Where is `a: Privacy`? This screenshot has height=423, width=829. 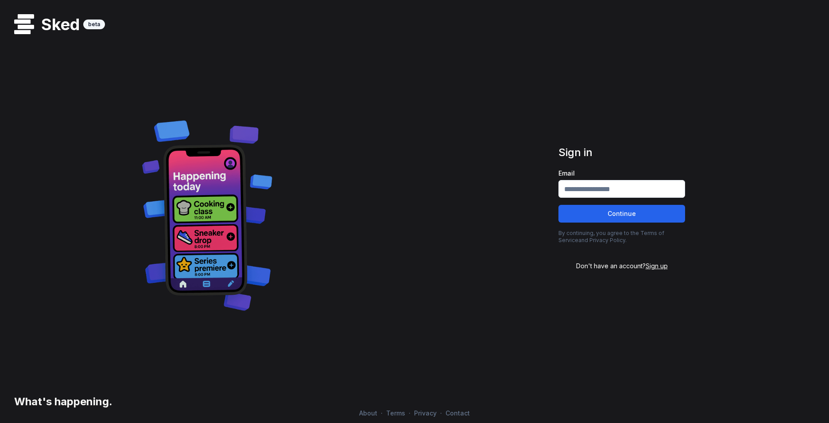 a: Privacy is located at coordinates (425, 412).